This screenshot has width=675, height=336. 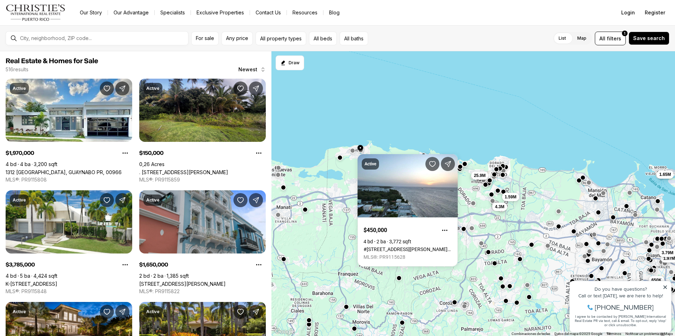 What do you see at coordinates (479, 176) in the screenshot?
I see `button: 25.9M` at bounding box center [479, 176].